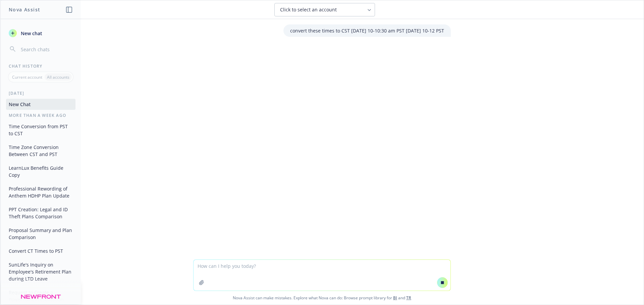 Image resolution: width=644 pixels, height=305 pixels. I want to click on button: Proposal Summary and Plan Comparison, so click(41, 234).